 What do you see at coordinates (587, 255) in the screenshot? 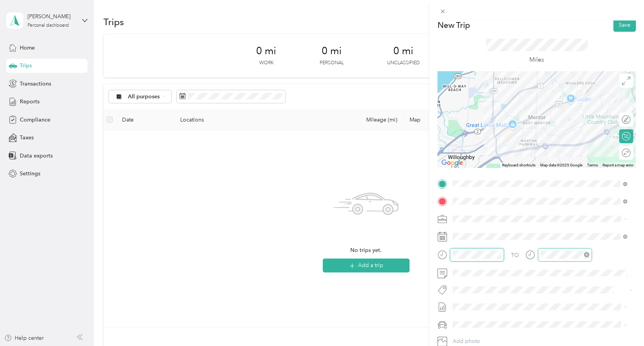
I see `span: close-circle` at bounding box center [587, 255].